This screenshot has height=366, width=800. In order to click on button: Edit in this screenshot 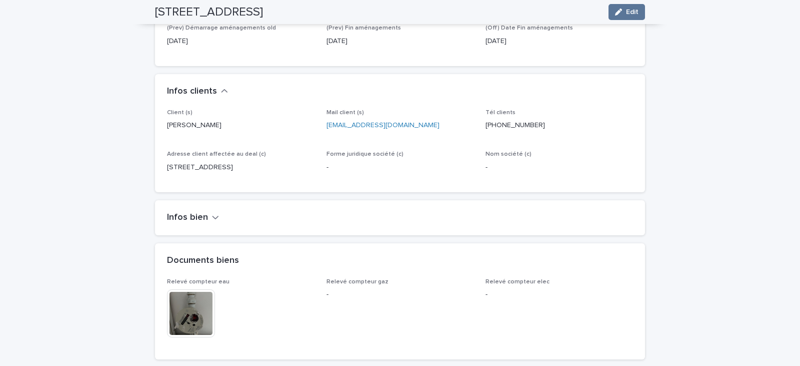, I will do `click(627, 12)`.